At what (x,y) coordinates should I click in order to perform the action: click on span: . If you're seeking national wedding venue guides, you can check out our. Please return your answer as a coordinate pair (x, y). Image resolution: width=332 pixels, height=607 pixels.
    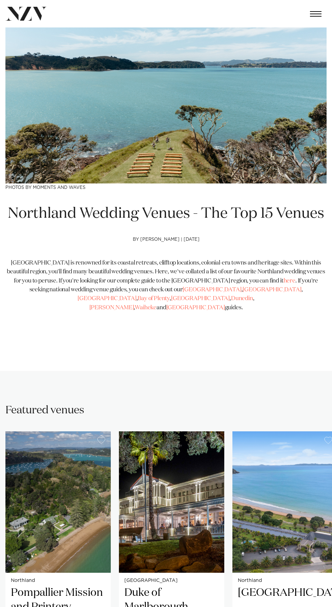
    Looking at the image, I should click on (174, 285).